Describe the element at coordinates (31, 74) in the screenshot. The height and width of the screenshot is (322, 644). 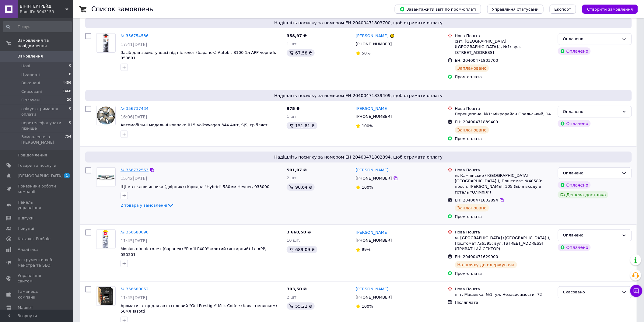
I see `span: Прийняті` at that location.